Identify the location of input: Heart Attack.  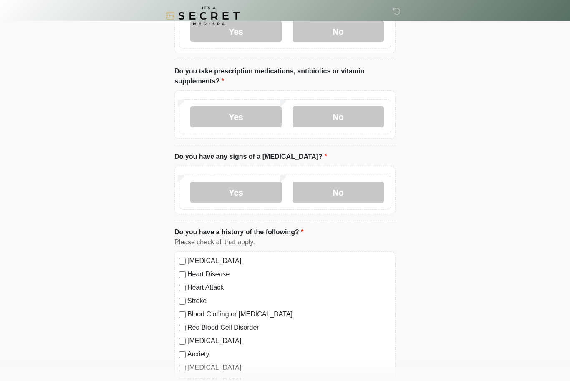
(182, 288).